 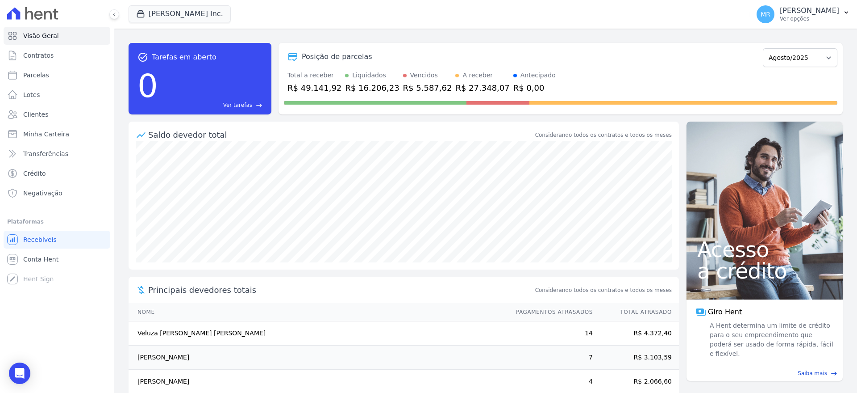 I want to click on div: 0, so click(x=148, y=86).